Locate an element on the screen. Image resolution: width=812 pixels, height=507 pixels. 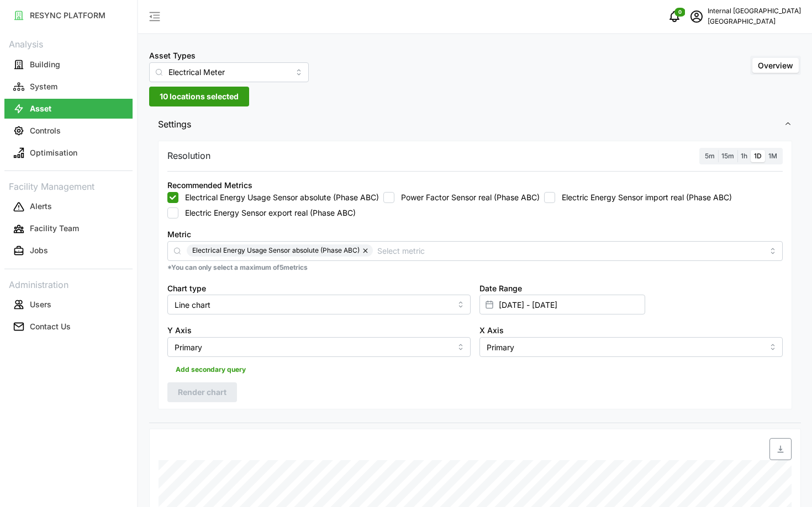
p: Users is located at coordinates (40, 305).